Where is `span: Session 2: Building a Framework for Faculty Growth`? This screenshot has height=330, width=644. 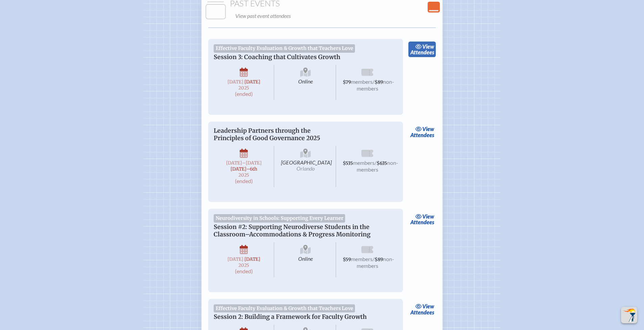
span: Session 2: Building a Framework for Faculty Growth is located at coordinates (290, 317).